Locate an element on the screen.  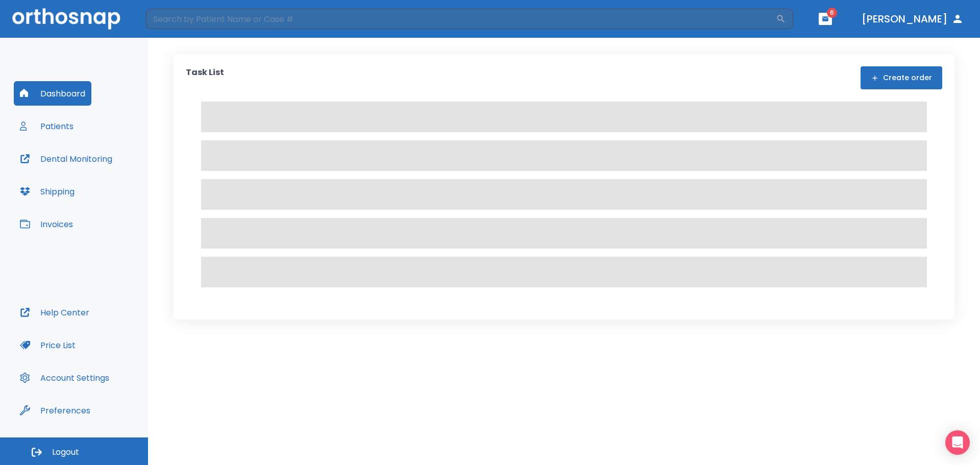
a: Help Center is located at coordinates (55, 312).